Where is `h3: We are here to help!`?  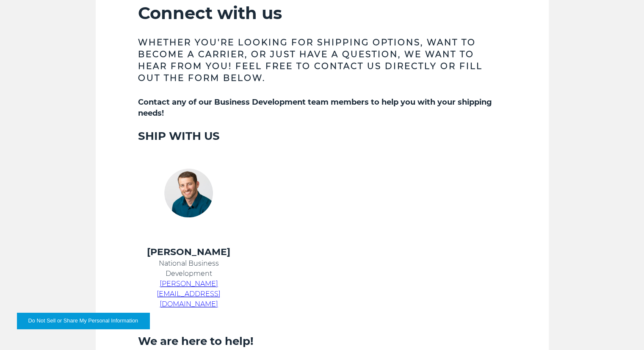
h3: We are here to help! is located at coordinates (322, 341).